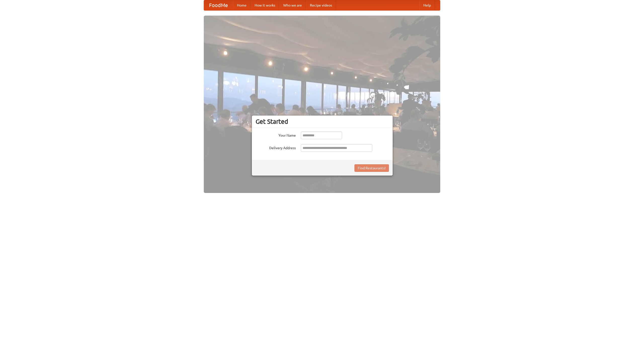 Image resolution: width=644 pixels, height=356 pixels. What do you see at coordinates (276, 135) in the screenshot?
I see `label: Your Name` at bounding box center [276, 135].